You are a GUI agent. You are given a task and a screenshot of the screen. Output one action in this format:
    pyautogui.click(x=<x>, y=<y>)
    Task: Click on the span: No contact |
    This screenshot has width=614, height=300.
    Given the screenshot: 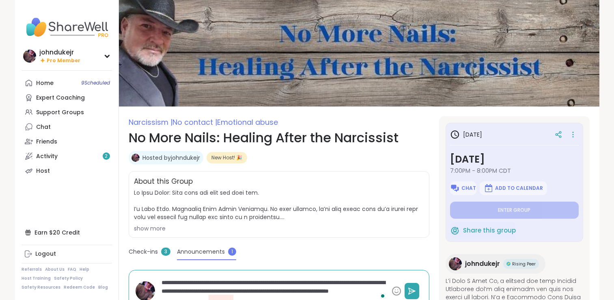 What is the action you would take?
    pyautogui.click(x=195, y=122)
    